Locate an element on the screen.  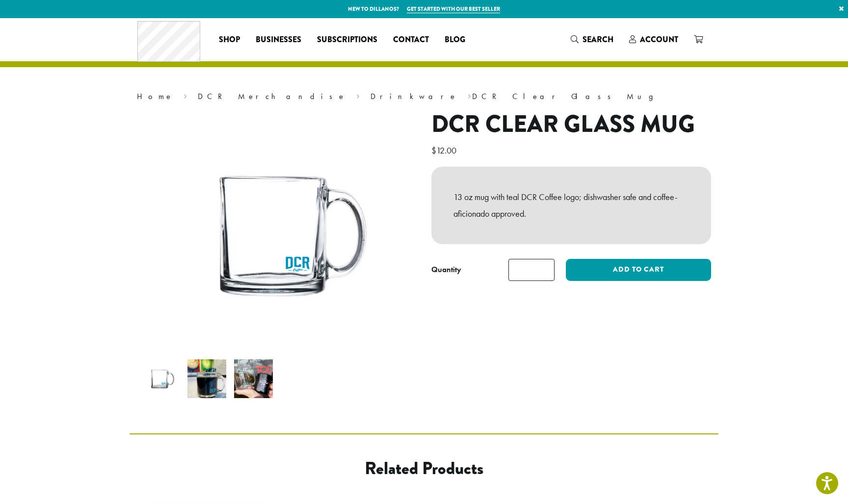
input: Product quantity is located at coordinates (531, 270).